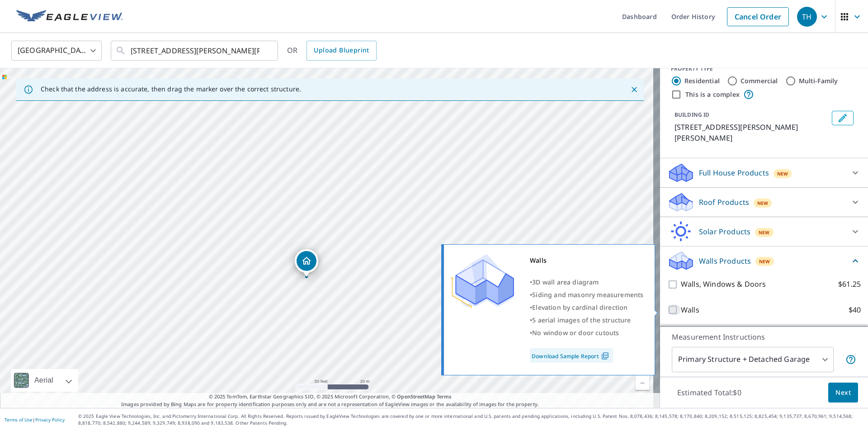  Describe the element at coordinates (19, 420) in the screenshot. I see `a: Terms of Use` at that location.